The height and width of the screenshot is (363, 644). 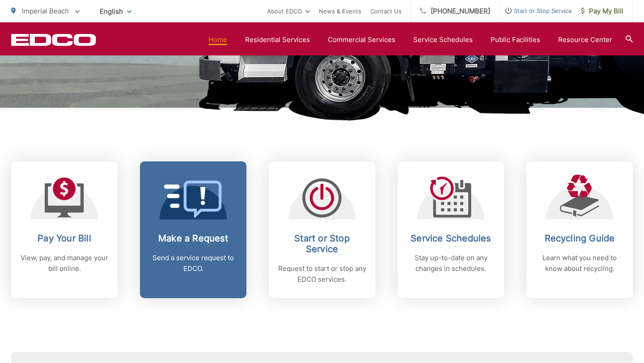 What do you see at coordinates (193, 230) in the screenshot?
I see `a: Make a Request Send a service request to EDCO.` at bounding box center [193, 230].